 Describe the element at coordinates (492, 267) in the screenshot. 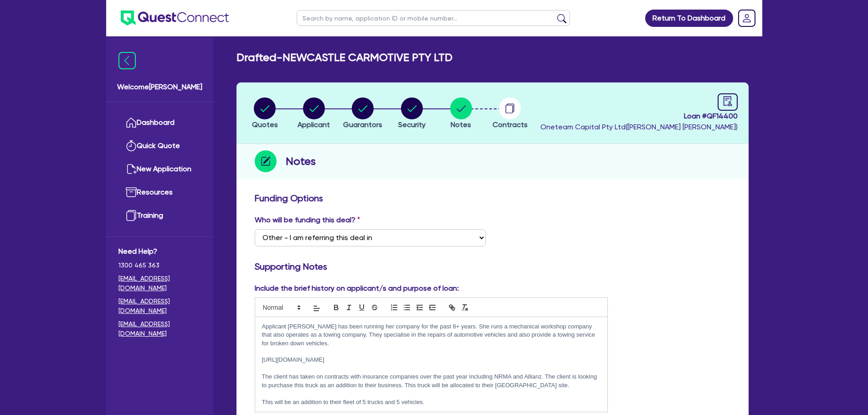

I see `h3: Supporting Notes` at that location.